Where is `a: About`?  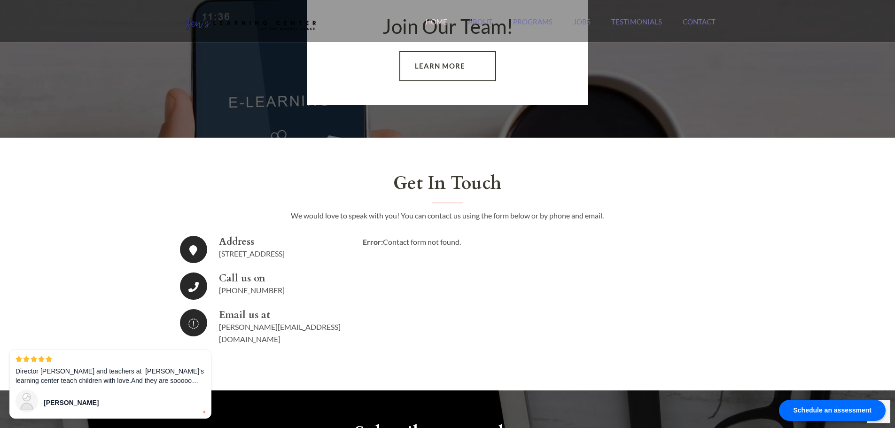 a: About is located at coordinates (480, 27).